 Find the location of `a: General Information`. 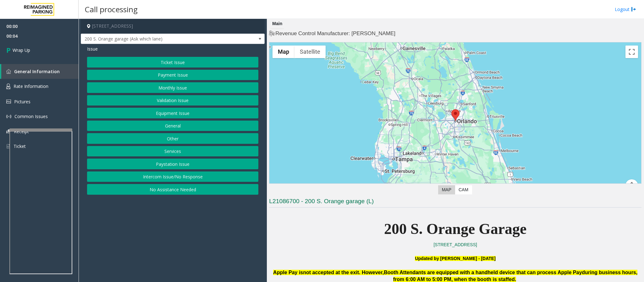

a: General Information is located at coordinates (40, 71).